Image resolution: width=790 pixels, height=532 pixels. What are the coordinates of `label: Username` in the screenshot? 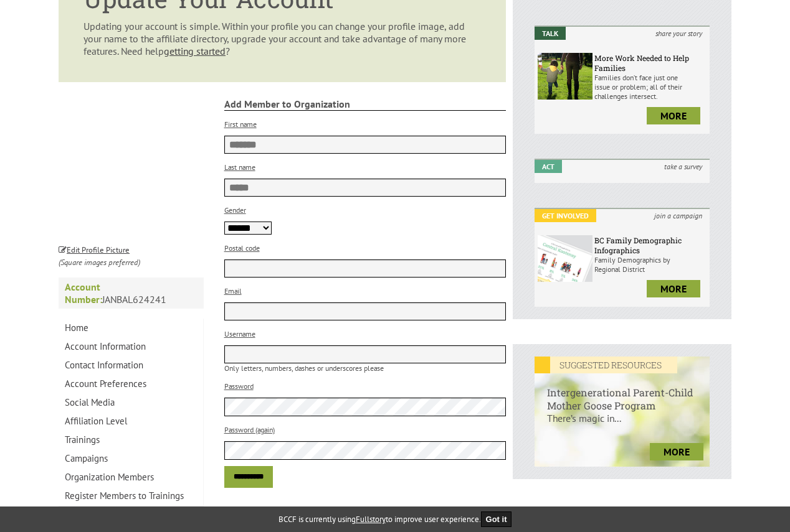 It's located at (239, 334).